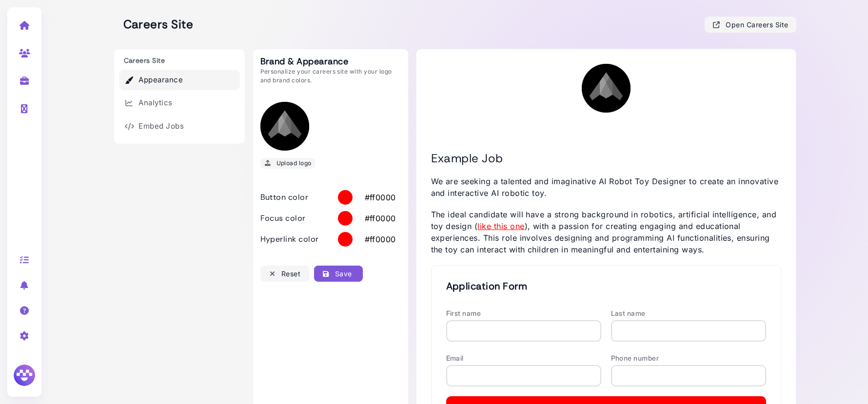  What do you see at coordinates (179, 80) in the screenshot?
I see `a: Appearance` at bounding box center [179, 80].